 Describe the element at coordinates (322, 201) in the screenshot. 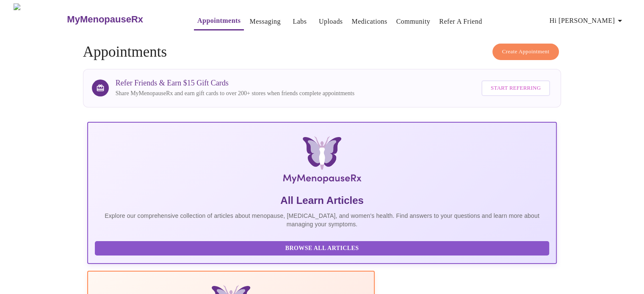

I see `h5: All Learn Articles` at that location.